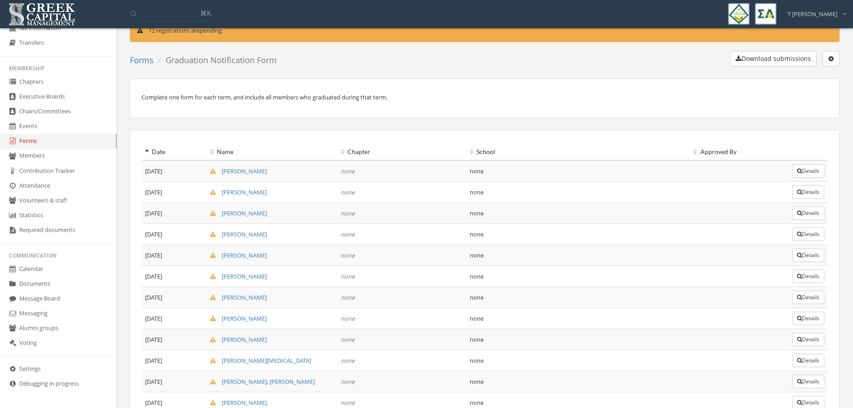  What do you see at coordinates (169, 30) in the screenshot?
I see `span: 12 registrations` at bounding box center [169, 30].